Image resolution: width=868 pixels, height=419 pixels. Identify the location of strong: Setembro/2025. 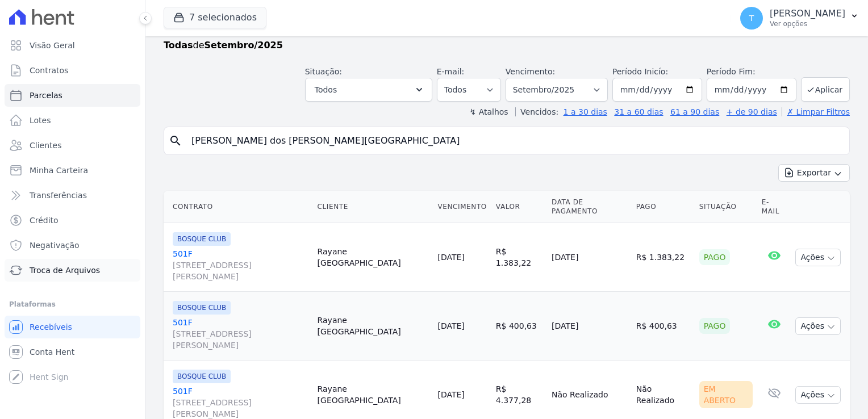
(244, 45).